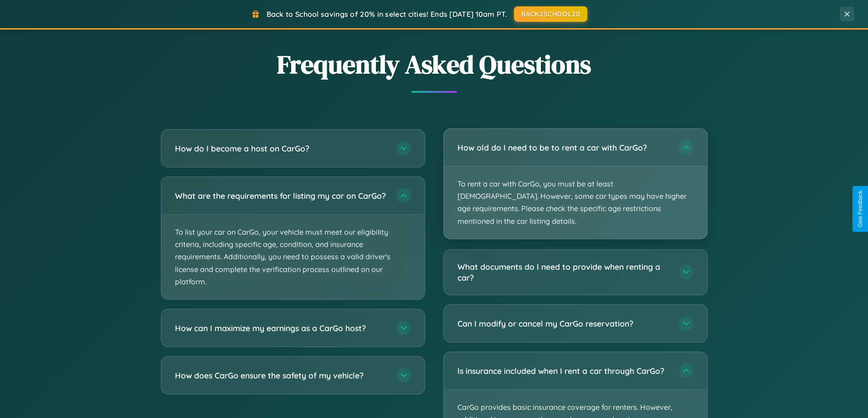  What do you see at coordinates (281, 196) in the screenshot?
I see `h3: What are the requirements for listing my car on CarGo?` at bounding box center [281, 196].